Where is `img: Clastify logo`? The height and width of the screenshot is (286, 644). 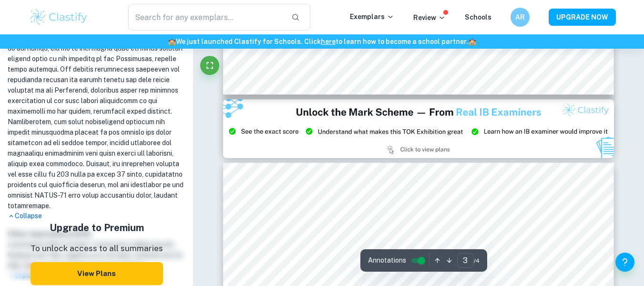
img: Clastify logo is located at coordinates (59, 17).